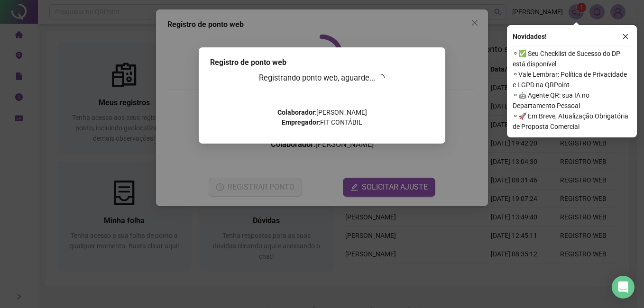  Describe the element at coordinates (625, 36) in the screenshot. I see `span: close` at that location.